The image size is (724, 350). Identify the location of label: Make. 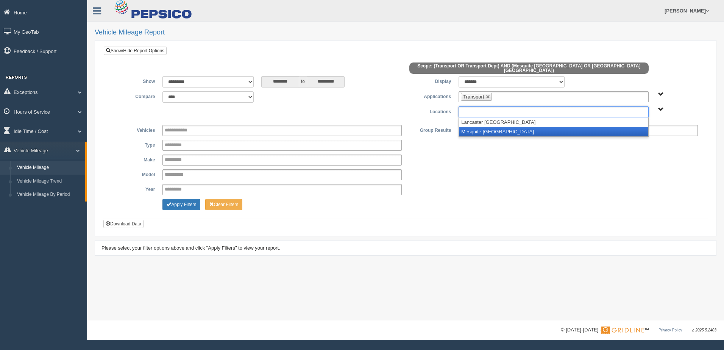
(134, 159).